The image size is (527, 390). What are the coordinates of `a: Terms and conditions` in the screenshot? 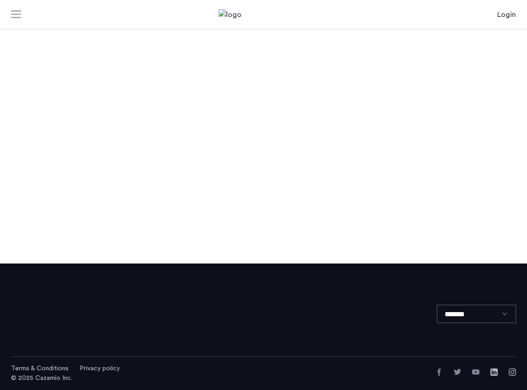 It's located at (40, 368).